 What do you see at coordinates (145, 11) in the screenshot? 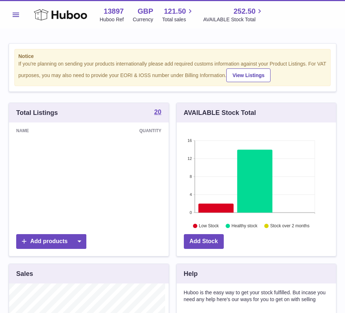
I see `strong: GBP` at bounding box center [145, 11].